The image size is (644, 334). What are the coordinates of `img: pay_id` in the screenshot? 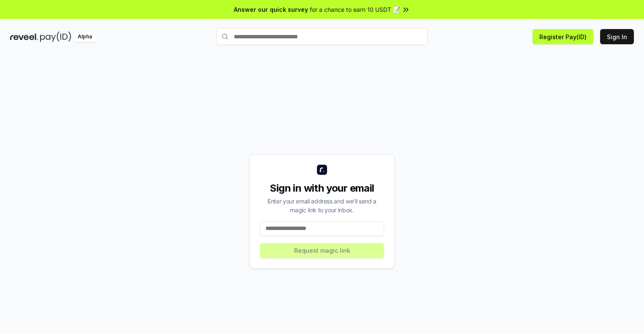 It's located at (56, 37).